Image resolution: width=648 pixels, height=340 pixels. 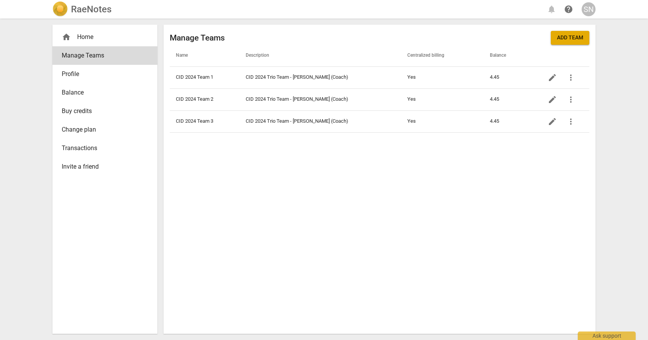 I want to click on a: Manage Teams, so click(x=105, y=56).